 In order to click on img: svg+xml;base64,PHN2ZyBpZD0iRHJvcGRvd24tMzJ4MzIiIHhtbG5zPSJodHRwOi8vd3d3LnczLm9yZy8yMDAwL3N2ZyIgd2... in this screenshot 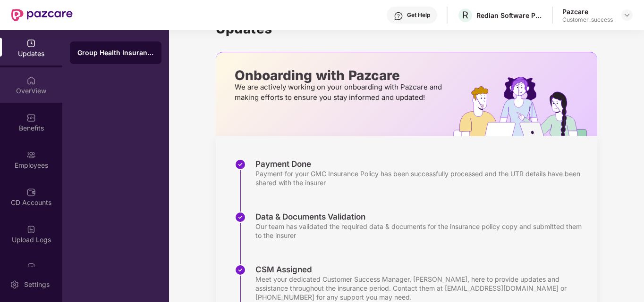, I will do `click(627, 15)`.